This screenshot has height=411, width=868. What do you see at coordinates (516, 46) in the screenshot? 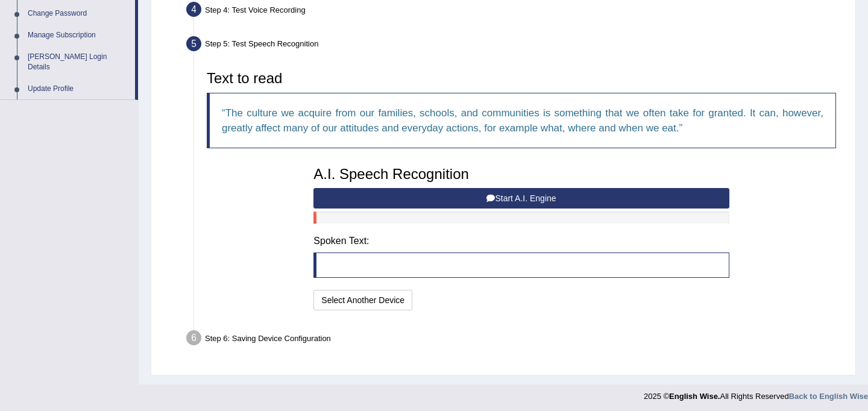
I see `div: Step 5: Test Speech Recognition` at bounding box center [516, 46].